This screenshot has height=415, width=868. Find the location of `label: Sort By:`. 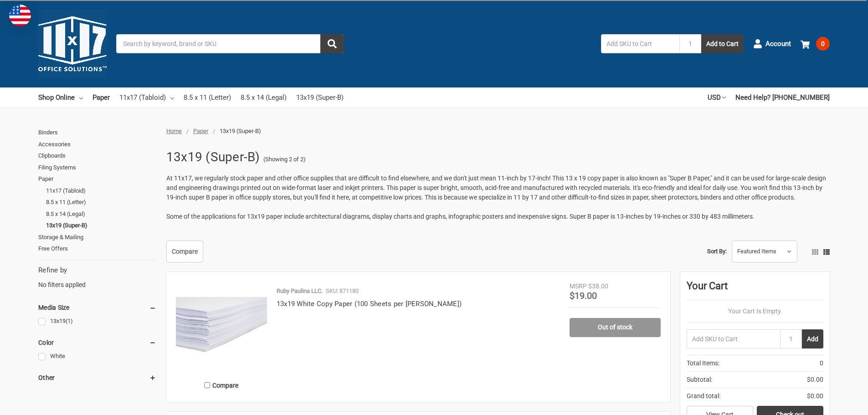

label: Sort By: is located at coordinates (717, 251).